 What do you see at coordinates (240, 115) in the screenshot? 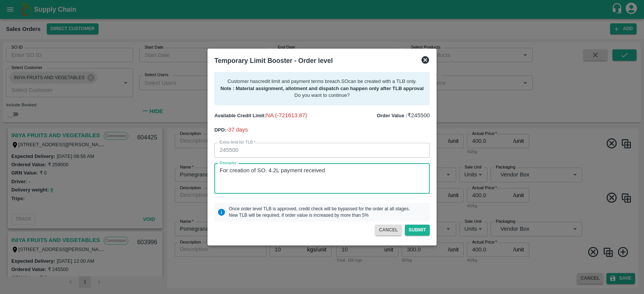
I see `b: Available Credit Limit:` at bounding box center [240, 115].